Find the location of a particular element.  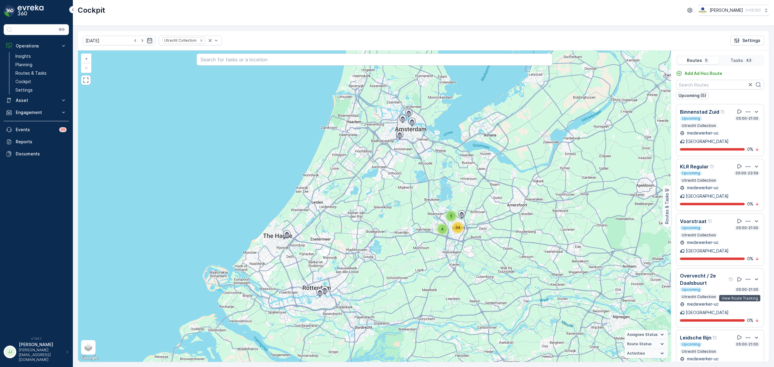

p: Leidsche Rijn is located at coordinates (696, 338).